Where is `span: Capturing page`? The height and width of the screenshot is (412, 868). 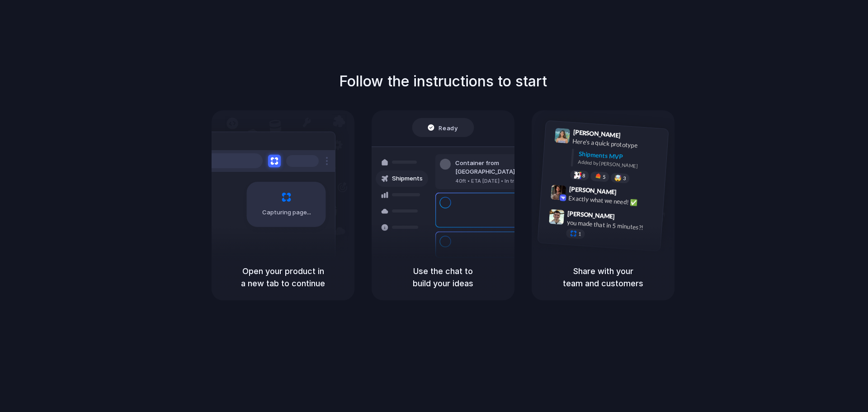
span: Capturing page is located at coordinates (287, 213).